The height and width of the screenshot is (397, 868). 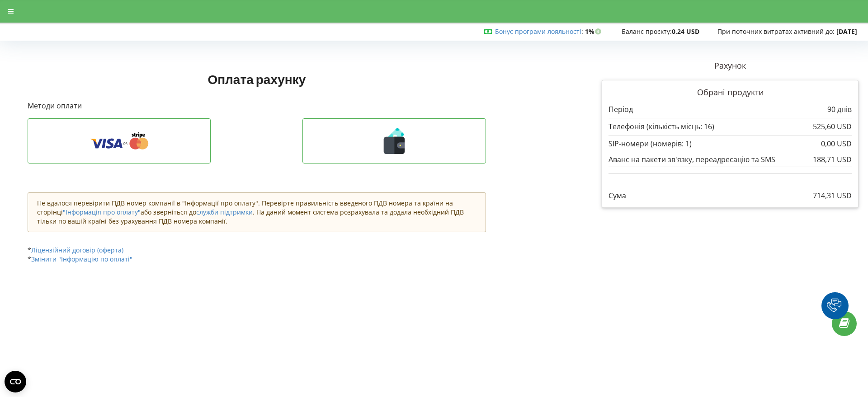 What do you see at coordinates (102, 212) in the screenshot?
I see `a: "Інформація про оплату"` at bounding box center [102, 212].